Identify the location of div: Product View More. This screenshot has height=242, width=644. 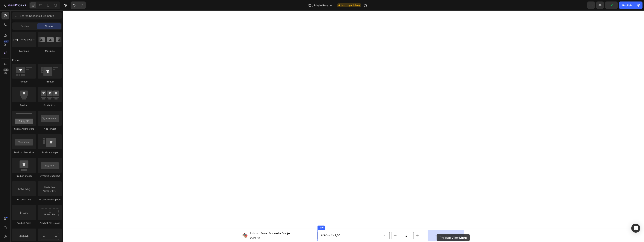
(24, 152).